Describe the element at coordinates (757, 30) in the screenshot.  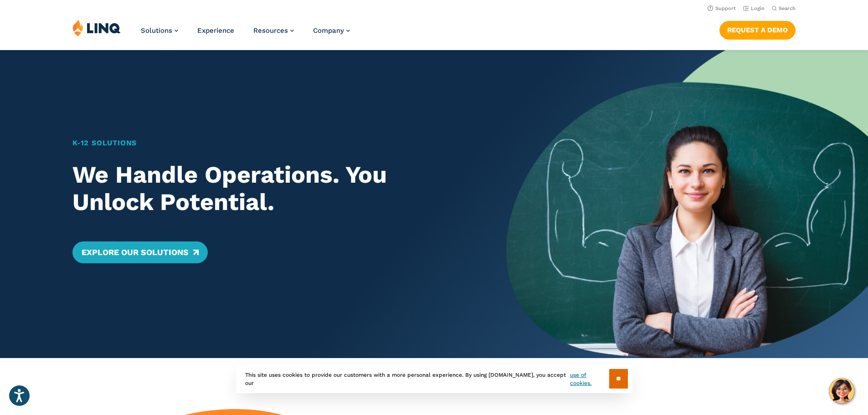
I see `a: Request a Demo` at that location.